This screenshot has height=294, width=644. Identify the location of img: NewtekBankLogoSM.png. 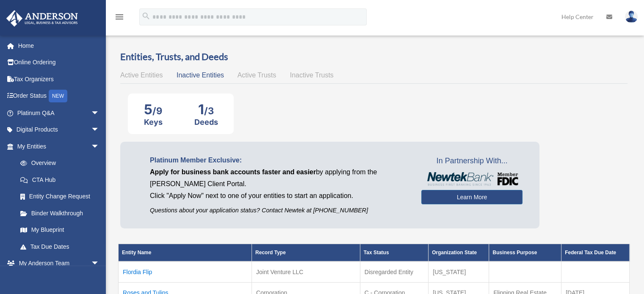
(472, 179).